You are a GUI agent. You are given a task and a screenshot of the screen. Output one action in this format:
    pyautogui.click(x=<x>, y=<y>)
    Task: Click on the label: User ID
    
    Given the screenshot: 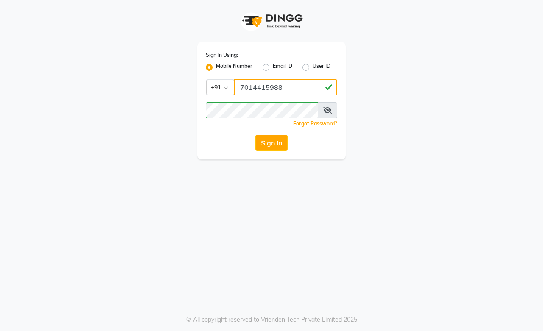 What is the action you would take?
    pyautogui.click(x=321, y=67)
    